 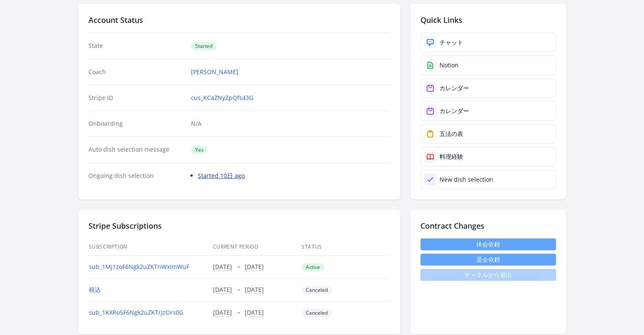 What do you see at coordinates (488, 65) in the screenshot?
I see `a: Notion` at bounding box center [488, 65].